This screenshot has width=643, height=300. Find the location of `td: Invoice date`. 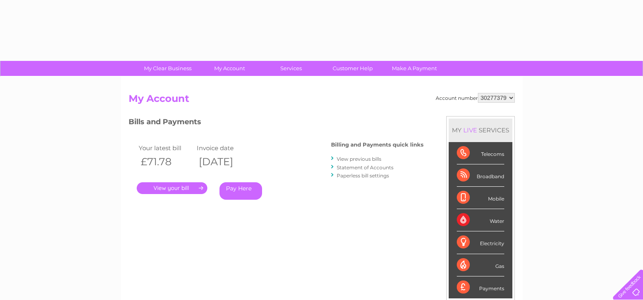

td: Invoice date is located at coordinates (224, 148).